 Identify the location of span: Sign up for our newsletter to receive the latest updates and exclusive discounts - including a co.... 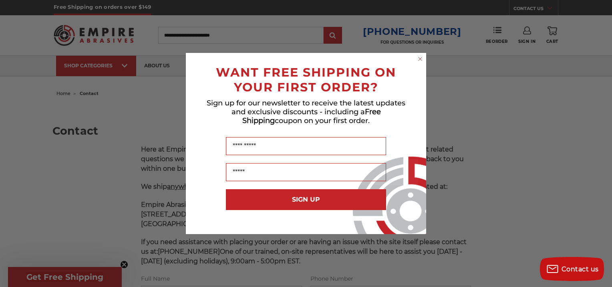
(306, 112).